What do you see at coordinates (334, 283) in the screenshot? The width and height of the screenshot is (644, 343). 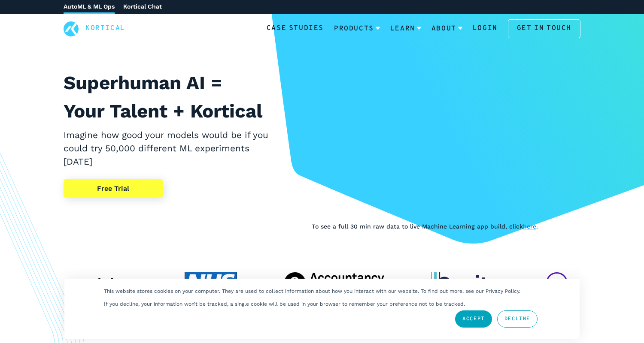 I see `img: The Accountancy Cloud client logo` at bounding box center [334, 283].